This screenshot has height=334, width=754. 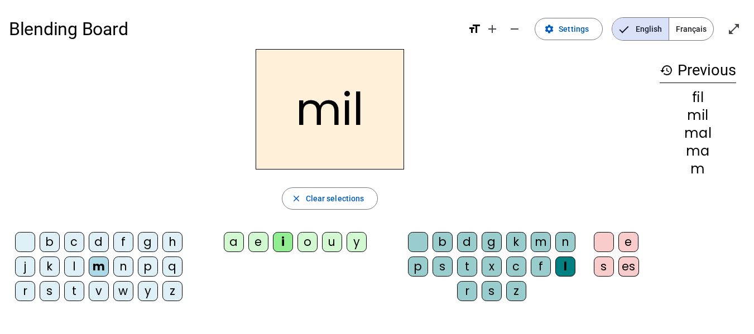 What do you see at coordinates (492, 29) in the screenshot?
I see `button: Increase font size` at bounding box center [492, 29].